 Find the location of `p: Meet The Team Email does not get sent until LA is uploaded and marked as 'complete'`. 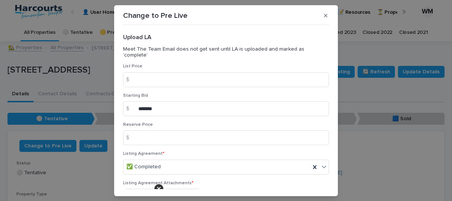

p: Meet The Team Email does not get sent until LA is uploaded and marked as 'complete' is located at coordinates (226, 53).